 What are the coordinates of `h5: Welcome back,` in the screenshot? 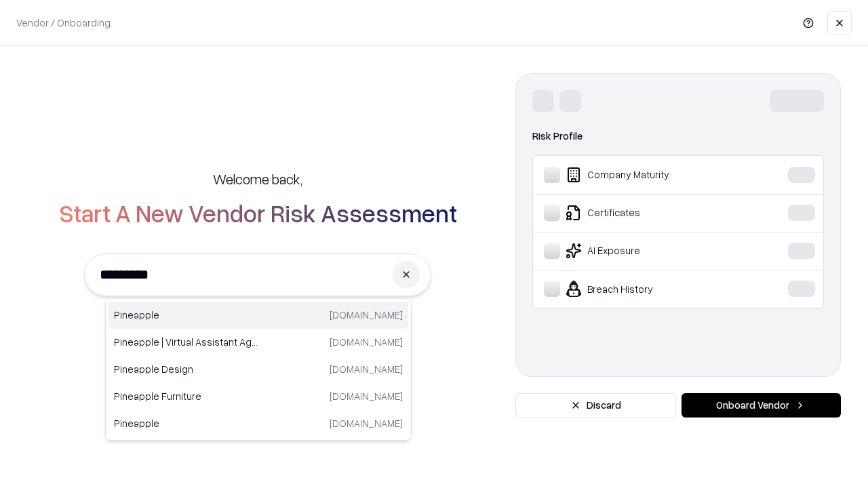 It's located at (258, 179).